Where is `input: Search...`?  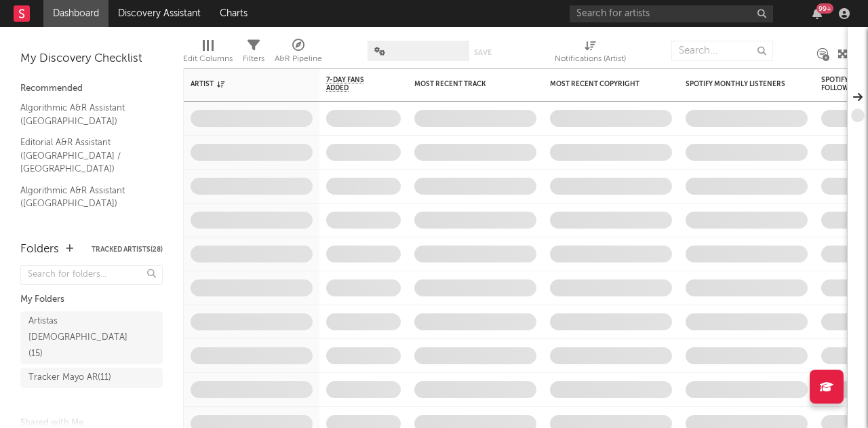 input: Search... is located at coordinates (723, 51).